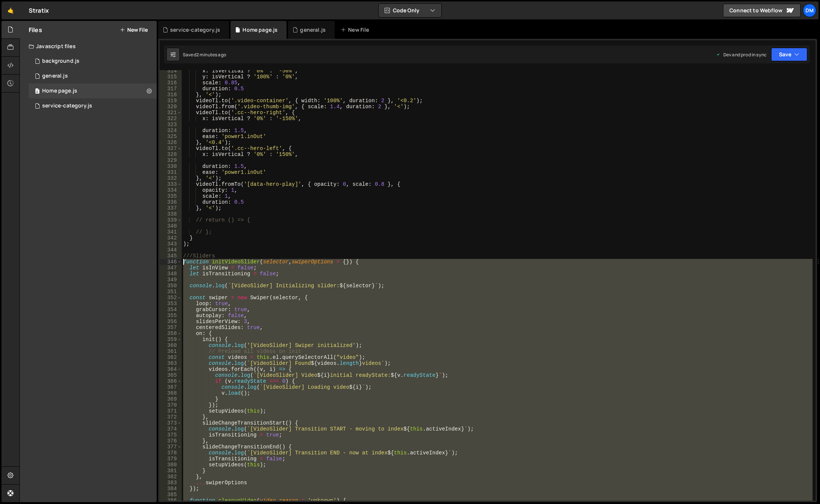 The width and height of the screenshot is (820, 504). What do you see at coordinates (170, 399) in the screenshot?
I see `div: 369` at bounding box center [170, 399].